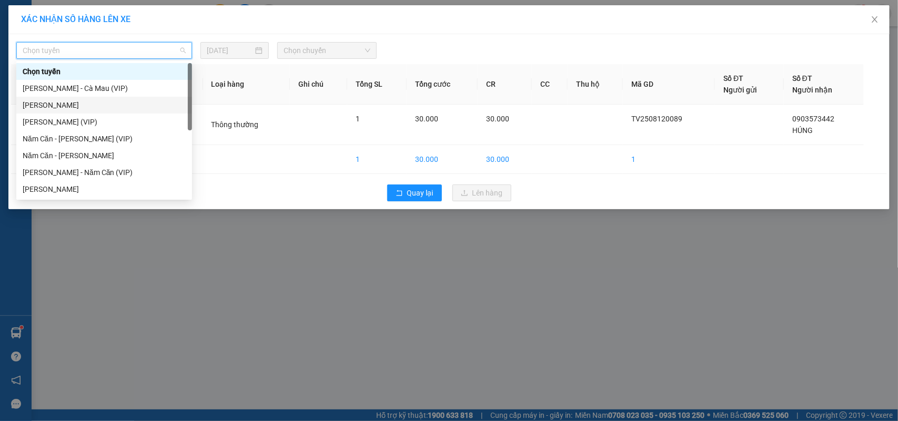 The image size is (898, 421). Describe the element at coordinates (247, 84) in the screenshot. I see `th: Loại hàng` at that location.